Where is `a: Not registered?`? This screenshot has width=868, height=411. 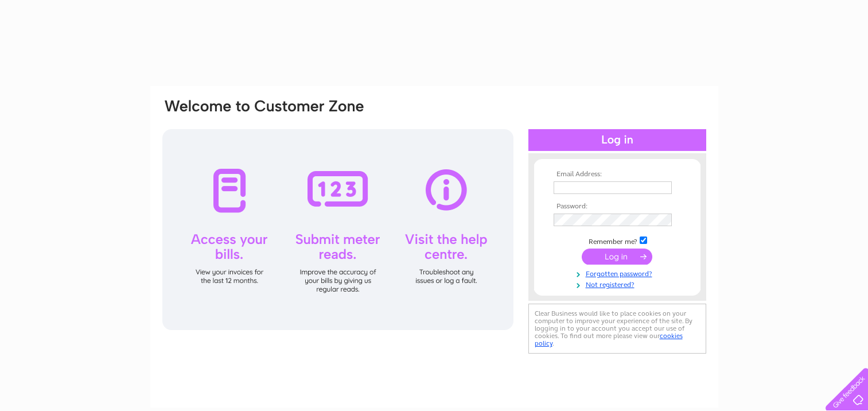 a: Not registered? is located at coordinates (618, 283).